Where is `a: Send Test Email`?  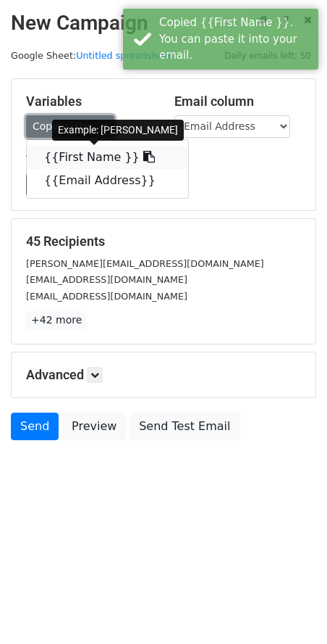
a: Send Test Email is located at coordinates (185, 427).